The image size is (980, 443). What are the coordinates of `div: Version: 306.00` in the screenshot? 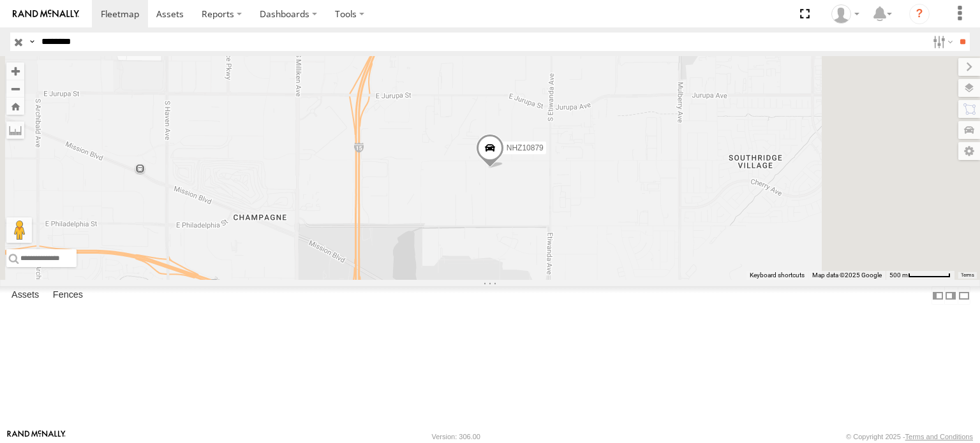 It's located at (456, 437).